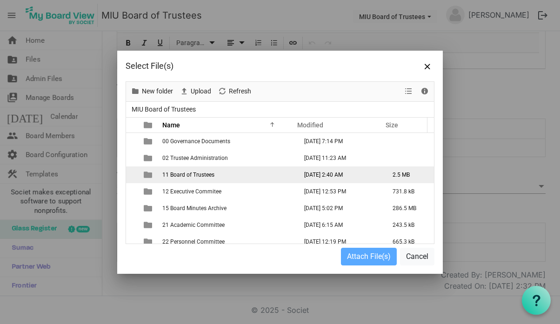  What do you see at coordinates (157, 91) in the screenshot?
I see `span: New folder` at bounding box center [157, 91].